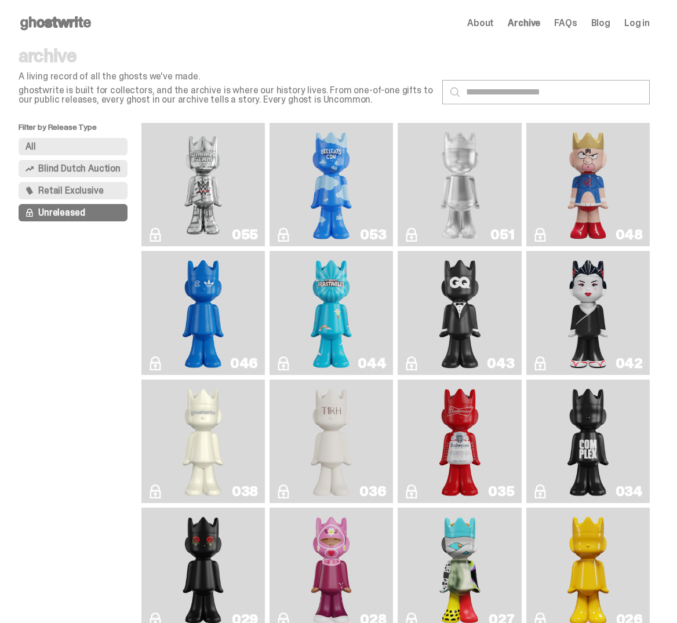  I want to click on button: All, so click(73, 147).